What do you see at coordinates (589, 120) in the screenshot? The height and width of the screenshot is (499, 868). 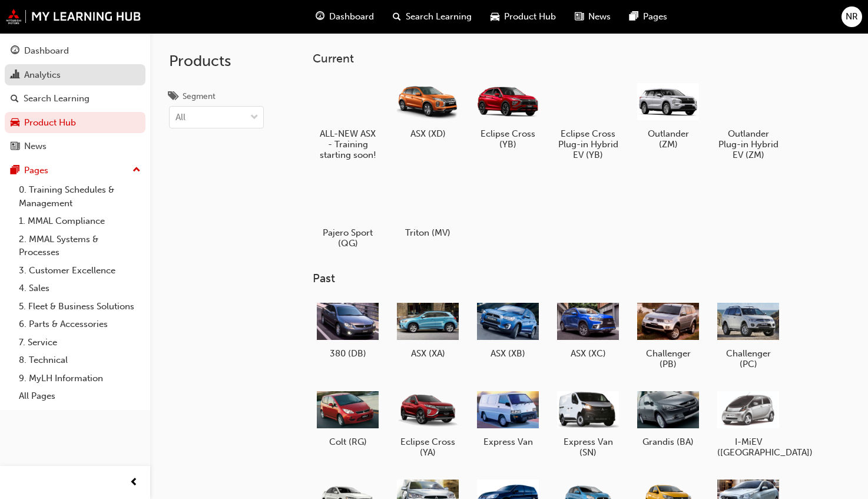 I see `a: Eclipse Cross Plug-in Hybrid EV (YB)` at bounding box center [589, 120].